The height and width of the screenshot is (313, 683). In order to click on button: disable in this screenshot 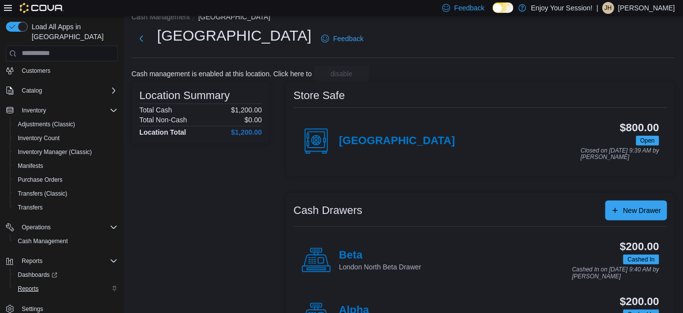, I will do `click(342, 74)`.